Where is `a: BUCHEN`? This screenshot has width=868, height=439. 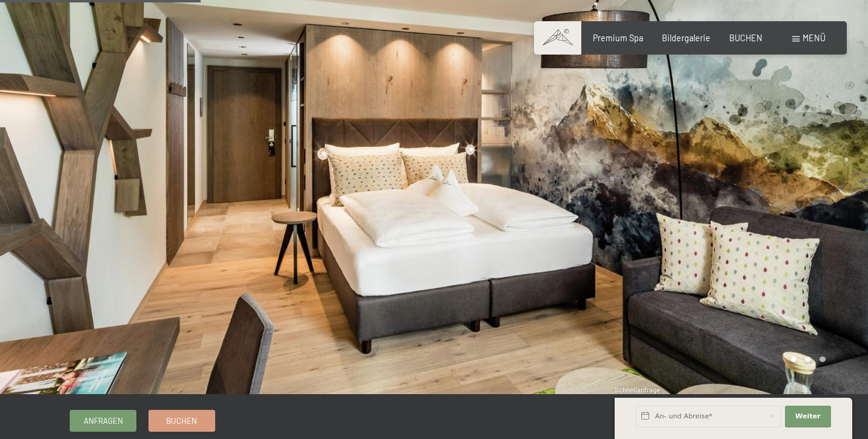 a: BUCHEN is located at coordinates (745, 37).